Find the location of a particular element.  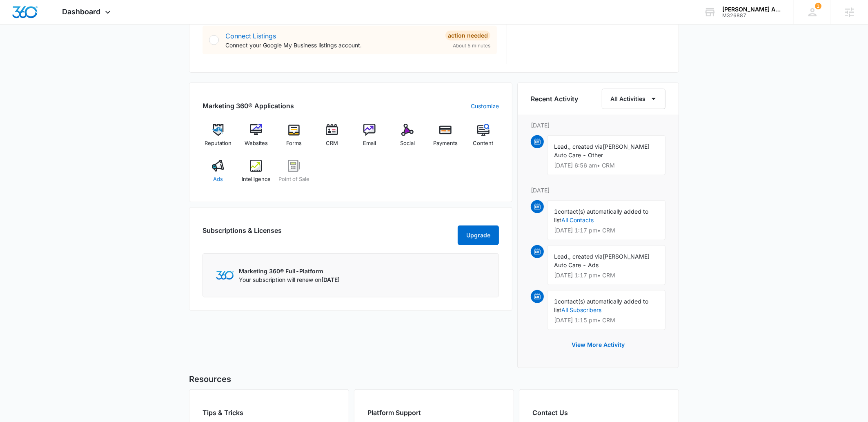

span: Dashboard is located at coordinates (81, 12).